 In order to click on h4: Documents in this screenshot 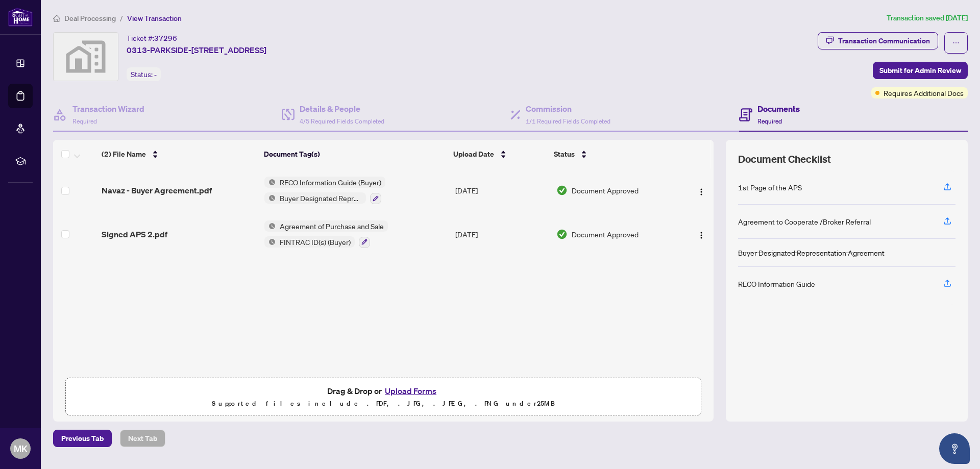, I will do `click(779, 109)`.